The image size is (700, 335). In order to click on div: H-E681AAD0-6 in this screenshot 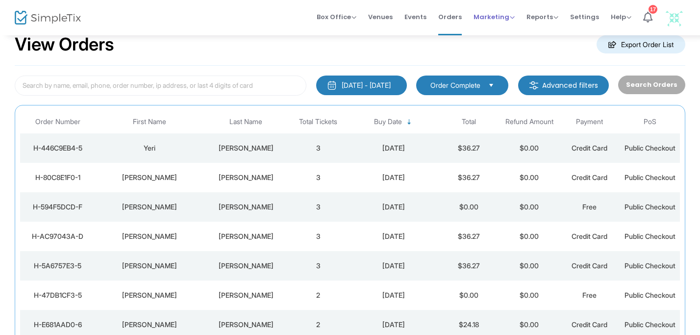, I will do `click(58, 325)`.